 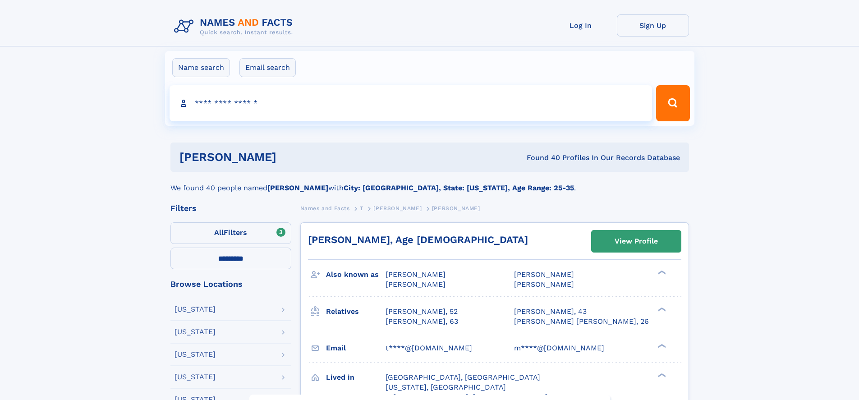 What do you see at coordinates (362, 208) in the screenshot?
I see `span: T` at bounding box center [362, 208].